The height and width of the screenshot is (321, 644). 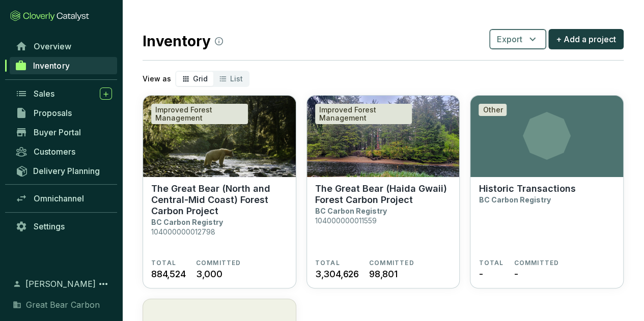 I want to click on a: Proposals, so click(x=64, y=113).